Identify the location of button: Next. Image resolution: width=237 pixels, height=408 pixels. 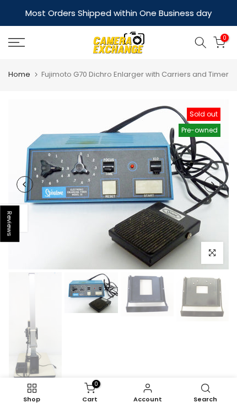
(212, 184).